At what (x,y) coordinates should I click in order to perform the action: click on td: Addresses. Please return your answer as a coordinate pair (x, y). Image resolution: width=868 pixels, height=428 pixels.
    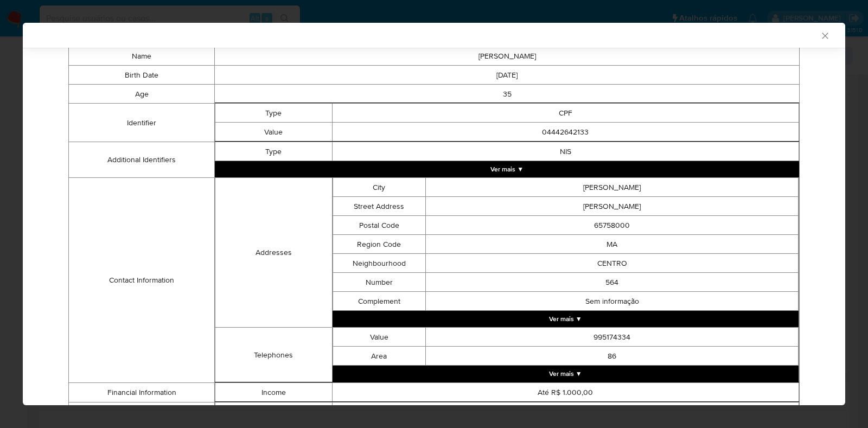
    Looking at the image, I should click on (273, 253).